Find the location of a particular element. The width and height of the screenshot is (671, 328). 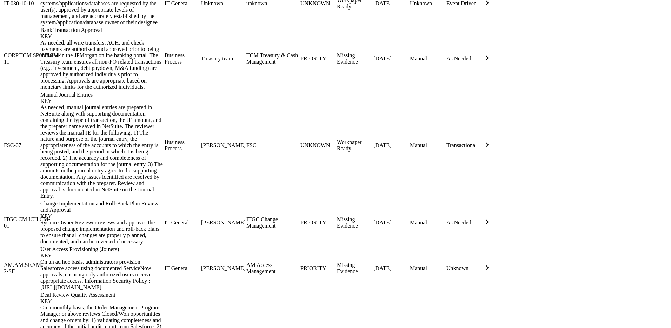

div: ITGC.CM.ICH.CM-01 is located at coordinates (21, 222).